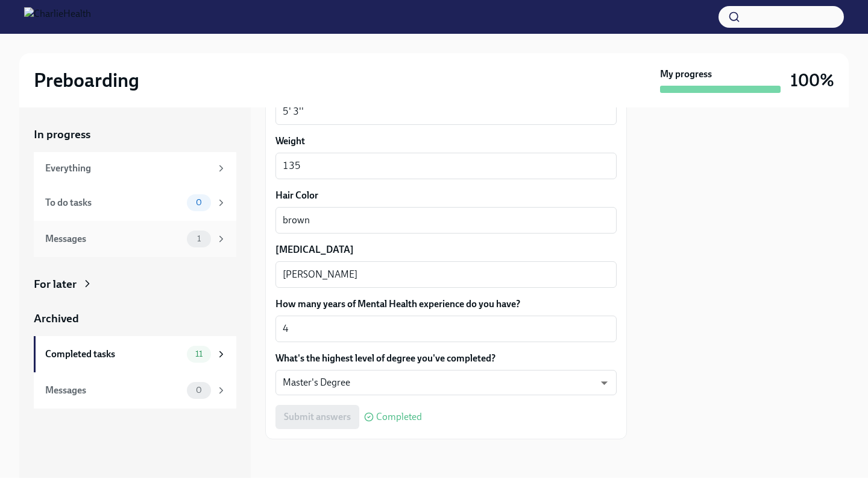  I want to click on div: Completed tasks, so click(113, 354).